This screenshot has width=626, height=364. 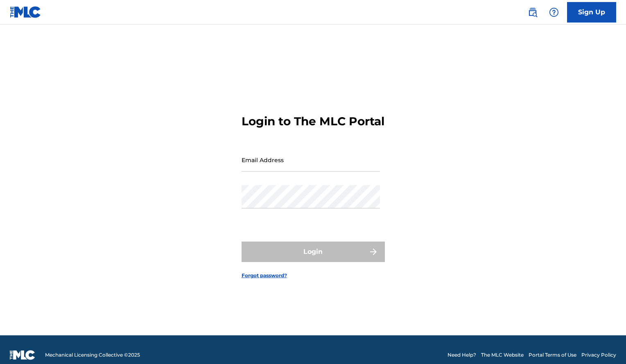 I want to click on img: help, so click(x=554, y=12).